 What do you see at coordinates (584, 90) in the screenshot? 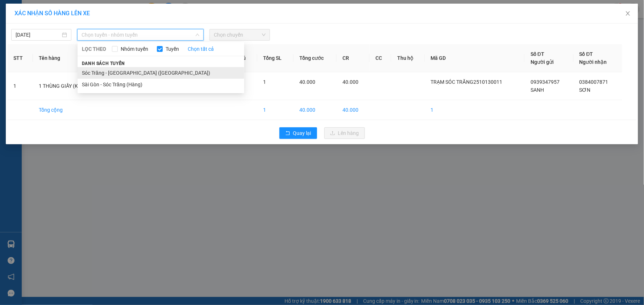
I see `span: SƠN` at bounding box center [584, 90].